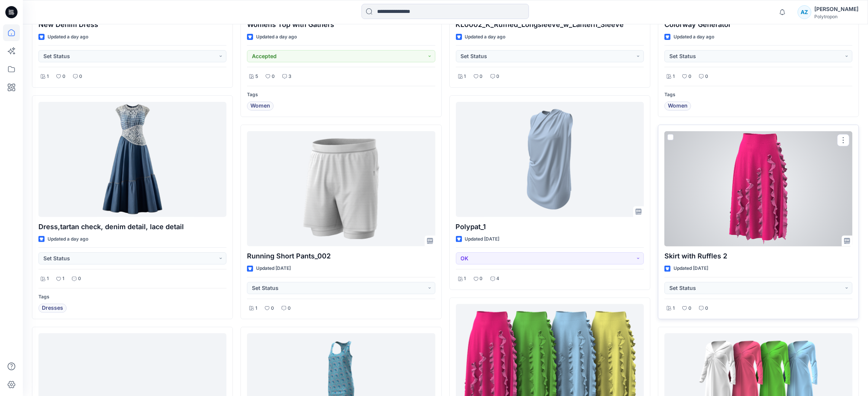 Image resolution: width=868 pixels, height=396 pixels. Describe the element at coordinates (550, 227) in the screenshot. I see `p: Polypat_1` at that location.